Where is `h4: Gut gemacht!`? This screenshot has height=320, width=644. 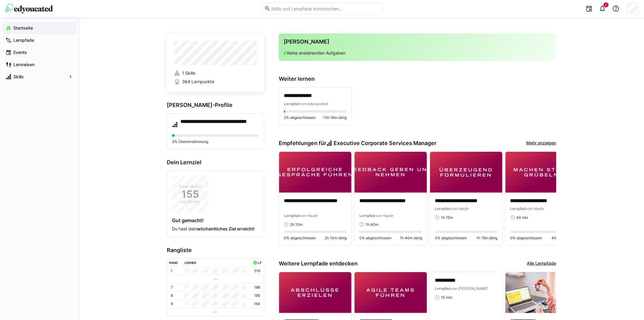 h4: Gut gemacht! is located at coordinates (215, 220).